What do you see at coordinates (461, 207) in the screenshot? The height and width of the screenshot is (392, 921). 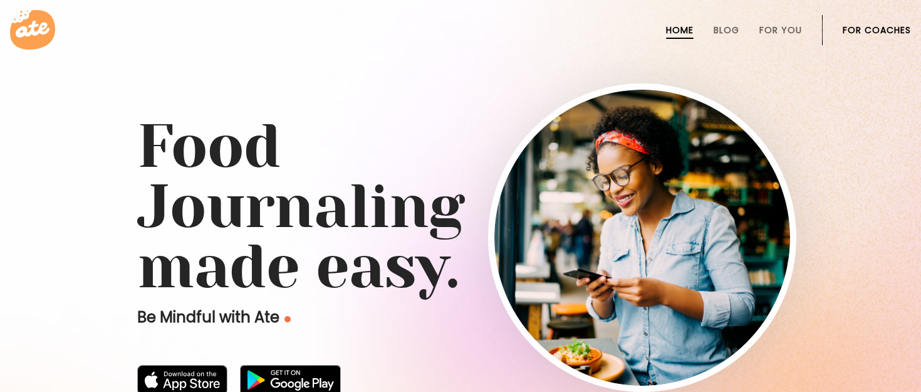 I see `h1: Food Journaling made easy.` at bounding box center [461, 207].